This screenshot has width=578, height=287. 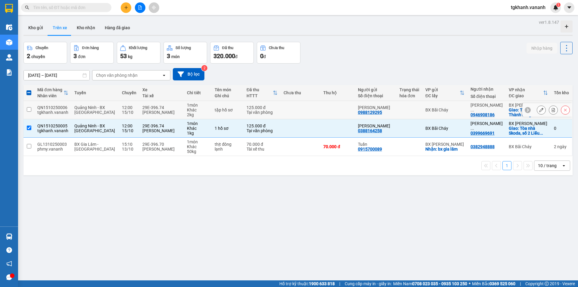 What do you see at coordinates (486, 107) in the screenshot?
I see `div: Vũ Thị Hồng Nhung` at bounding box center [486, 107].